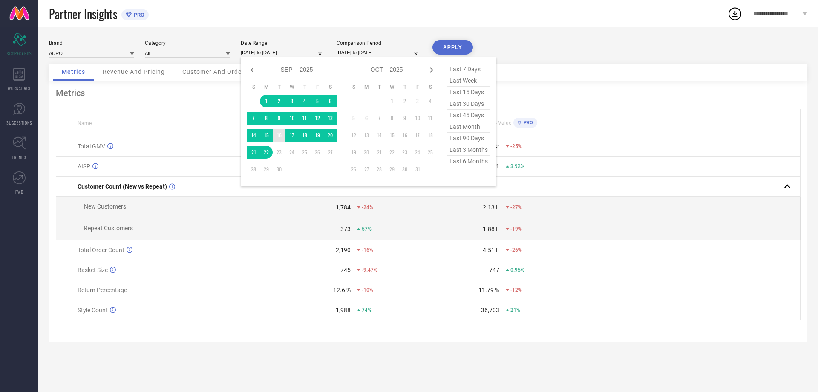 The height and width of the screenshot is (392, 818). What do you see at coordinates (73, 72) in the screenshot?
I see `span: Metrics` at bounding box center [73, 72].